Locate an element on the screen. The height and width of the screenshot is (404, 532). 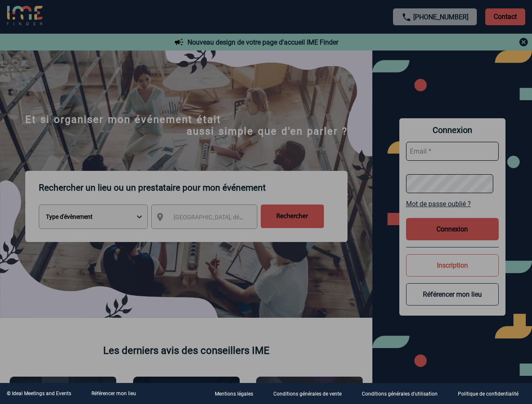
a: Conditions générales d'utilisation is located at coordinates (403, 394).